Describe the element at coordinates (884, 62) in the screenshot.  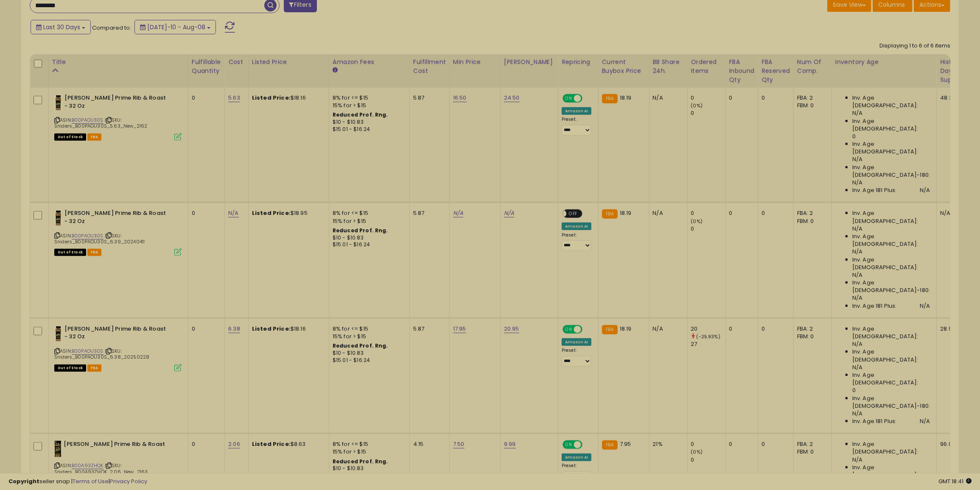
I see `div: Inventory Age` at that location.